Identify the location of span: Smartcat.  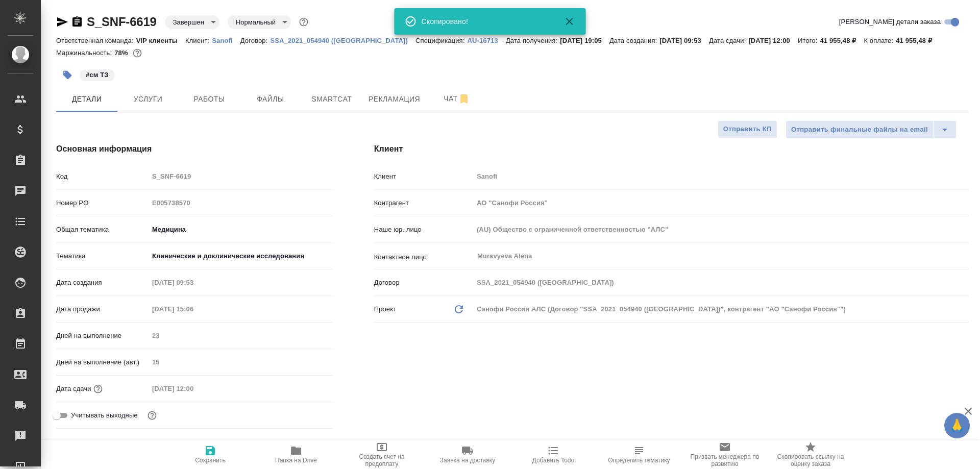
(332, 99).